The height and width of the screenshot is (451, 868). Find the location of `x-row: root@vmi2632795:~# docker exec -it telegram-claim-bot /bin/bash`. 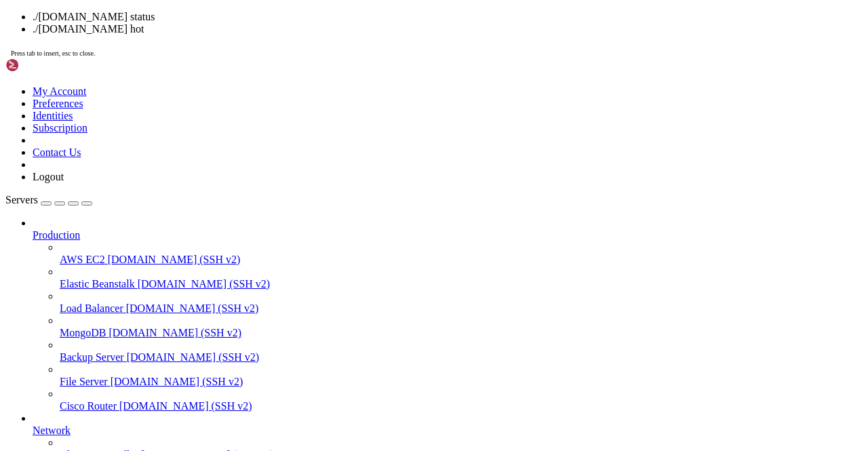

x-row: root@vmi2632795:~# docker exec -it telegram-claim-bot /bin/bash is located at coordinates (348, 144).